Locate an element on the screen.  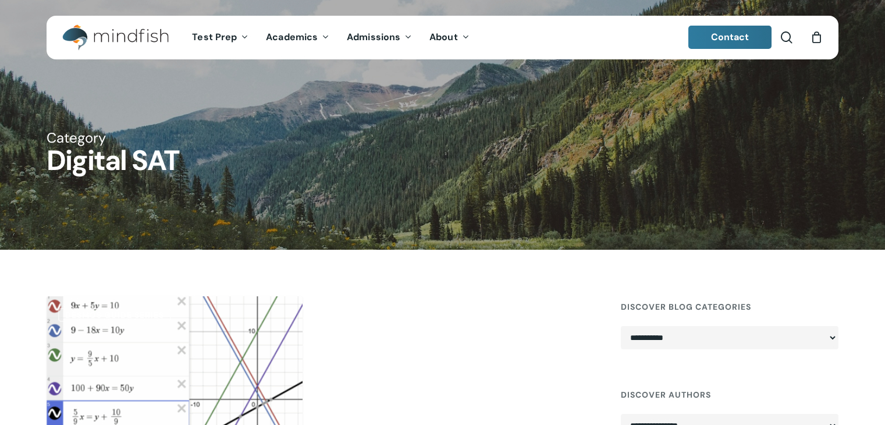
a: Admissions is located at coordinates (379, 37).